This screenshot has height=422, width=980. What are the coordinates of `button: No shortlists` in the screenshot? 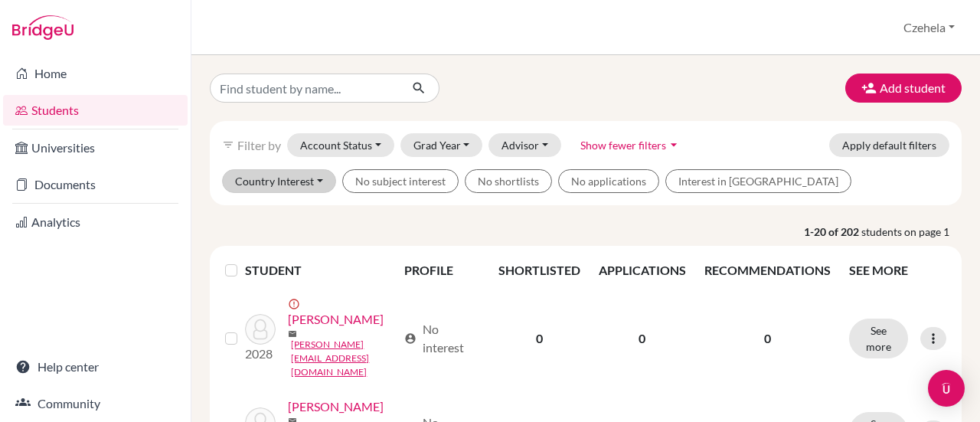 It's located at (509, 180).